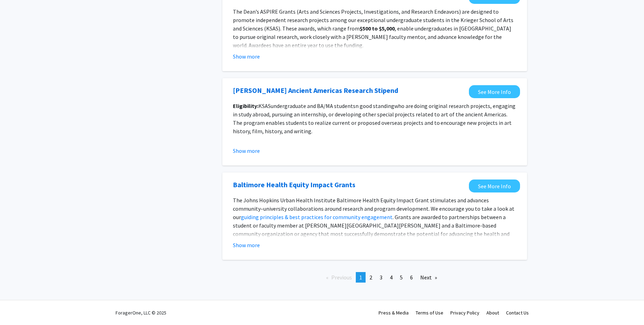  Describe the element at coordinates (317, 217) in the screenshot. I see `a: guiding principles & best practices for community engagement` at that location.